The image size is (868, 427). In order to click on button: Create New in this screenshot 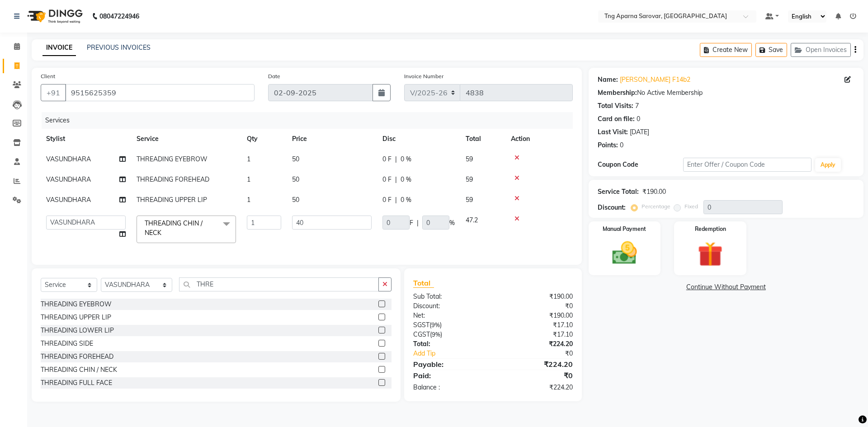, I will do `click(726, 50)`.